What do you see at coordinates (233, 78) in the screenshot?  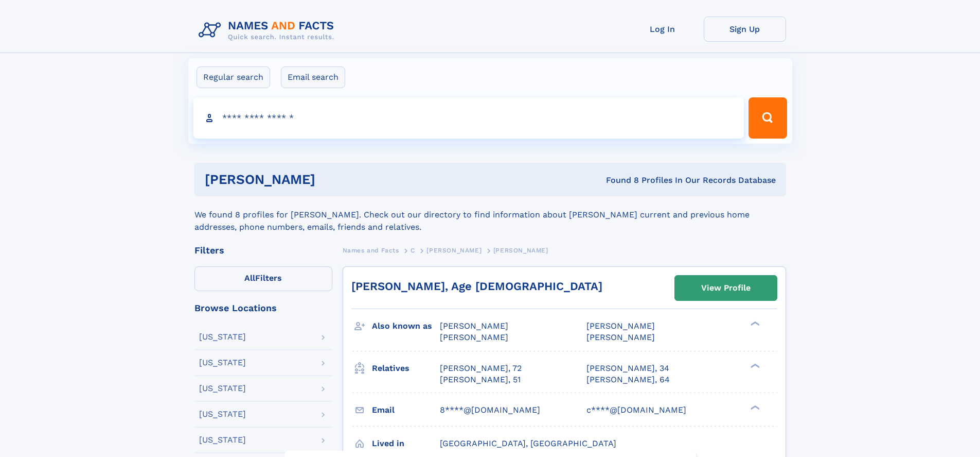 I see `label: Regular search` at bounding box center [233, 78].